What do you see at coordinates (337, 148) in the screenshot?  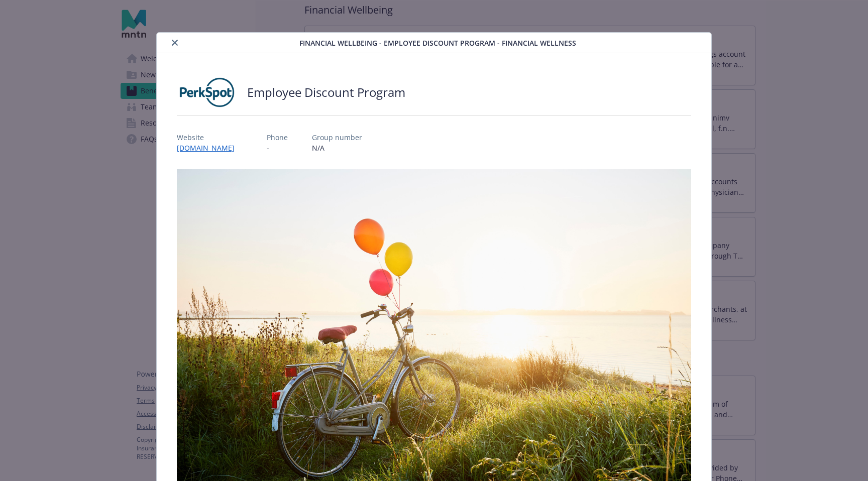 I see `p: N/A` at bounding box center [337, 148].